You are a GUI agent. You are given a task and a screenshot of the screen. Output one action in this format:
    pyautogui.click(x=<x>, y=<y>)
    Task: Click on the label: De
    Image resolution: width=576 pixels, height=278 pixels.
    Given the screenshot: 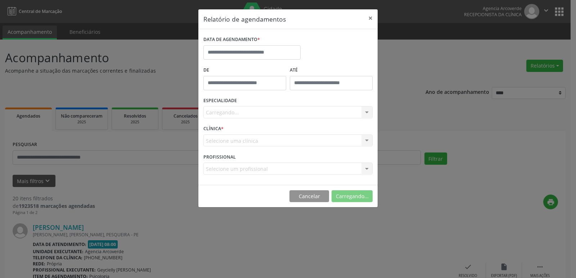 What is the action you would take?
    pyautogui.click(x=245, y=70)
    